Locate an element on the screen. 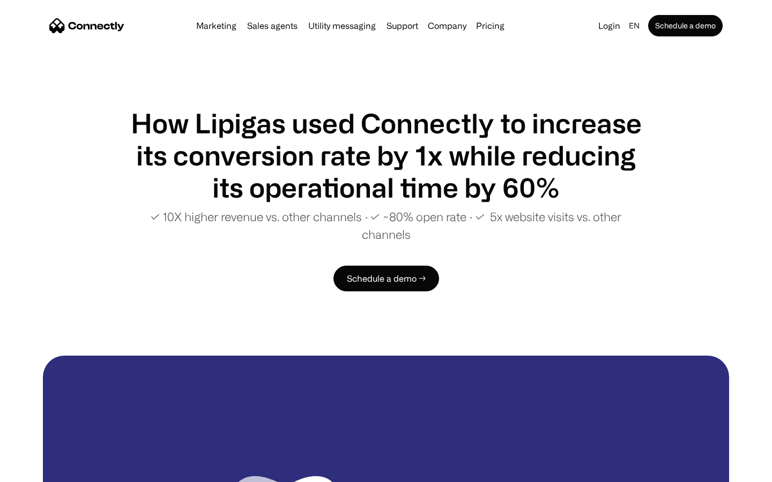  a: Utility messaging is located at coordinates (342, 26).